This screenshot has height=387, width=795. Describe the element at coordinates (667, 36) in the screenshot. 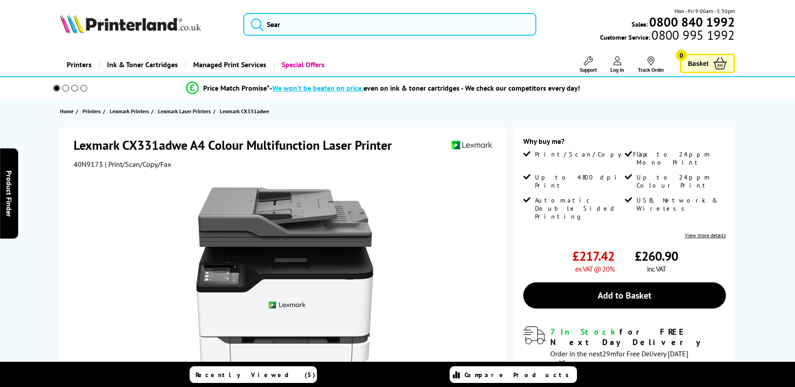

I see `span: Customer Service:` at that location.